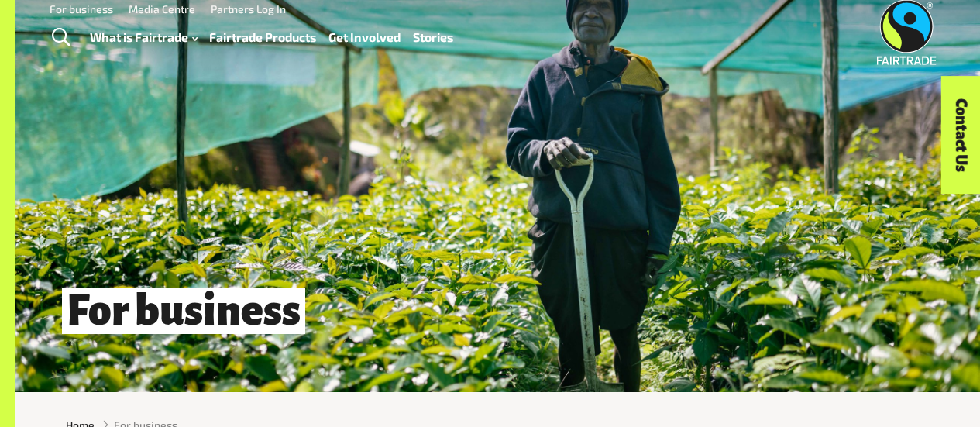  Describe the element at coordinates (183, 311) in the screenshot. I see `span: For business` at that location.